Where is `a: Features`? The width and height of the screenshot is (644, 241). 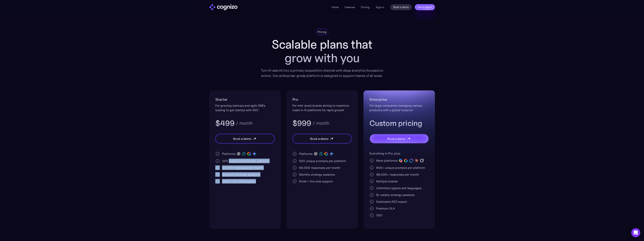 a: Features is located at coordinates (350, 7).